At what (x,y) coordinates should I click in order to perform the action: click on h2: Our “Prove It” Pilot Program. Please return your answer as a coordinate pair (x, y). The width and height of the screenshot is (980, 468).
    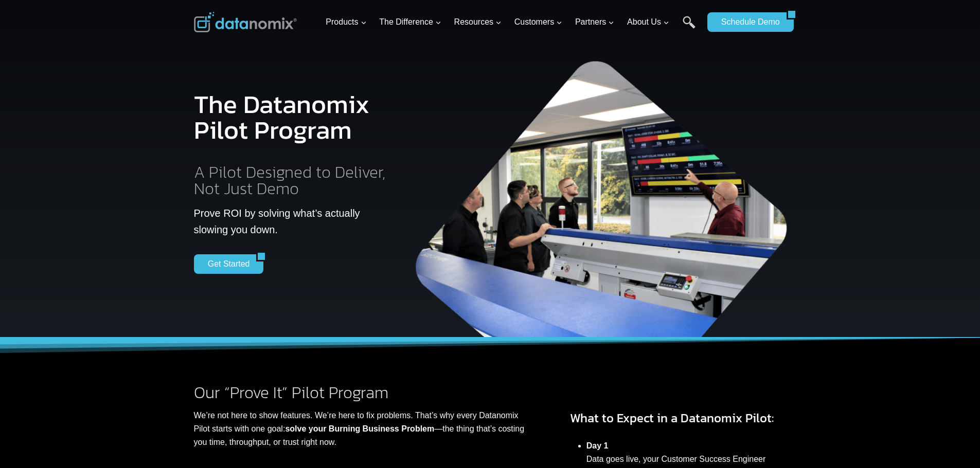
    Looking at the image, I should click on (361, 392).